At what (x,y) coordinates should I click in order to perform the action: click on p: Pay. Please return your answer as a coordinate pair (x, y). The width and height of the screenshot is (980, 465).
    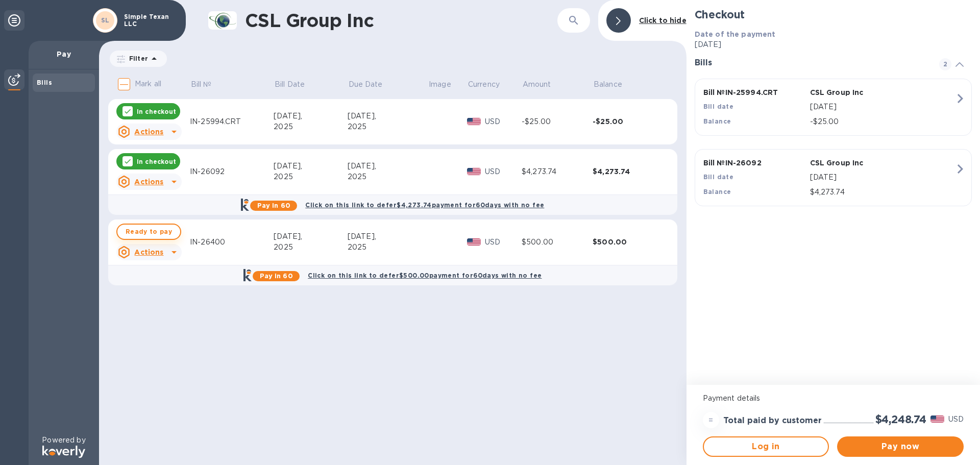
    Looking at the image, I should click on (64, 54).